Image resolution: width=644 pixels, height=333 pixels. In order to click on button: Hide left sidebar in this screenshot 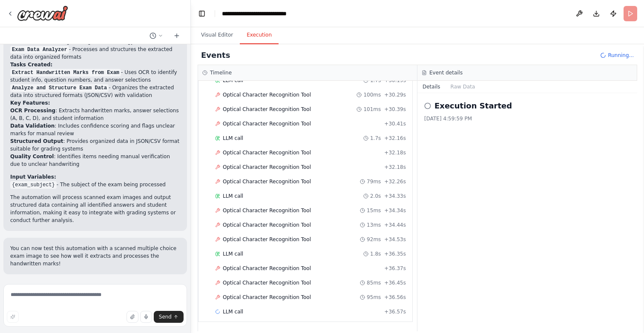, I will do `click(202, 13)`.